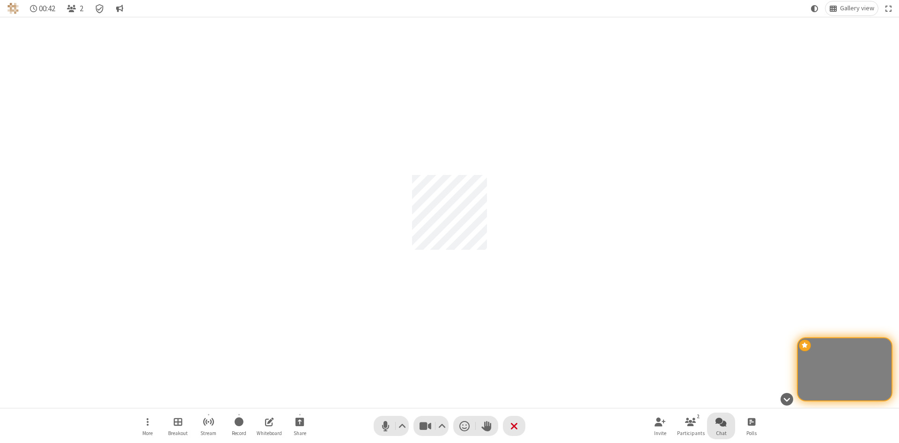 This screenshot has width=899, height=443. Describe the element at coordinates (391, 426) in the screenshot. I see `button: Mute (Alt+A)` at that location.